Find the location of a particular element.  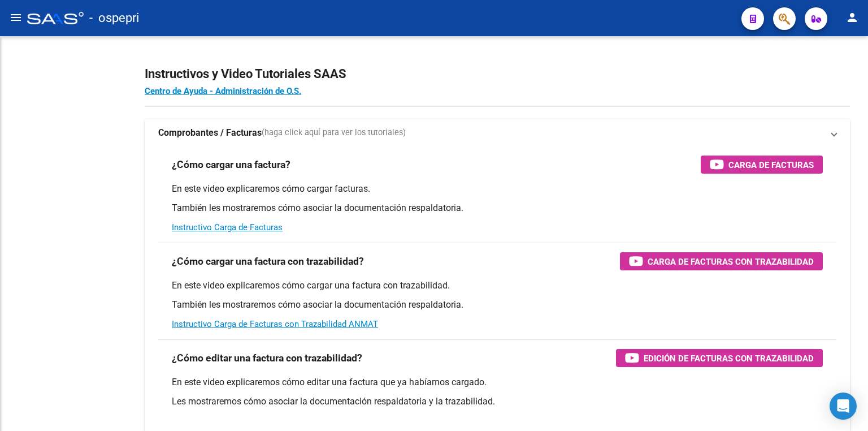

p: Les mostraremos cómo asociar la documentación respaldatoria y la trazabilidad. is located at coordinates (497, 401).